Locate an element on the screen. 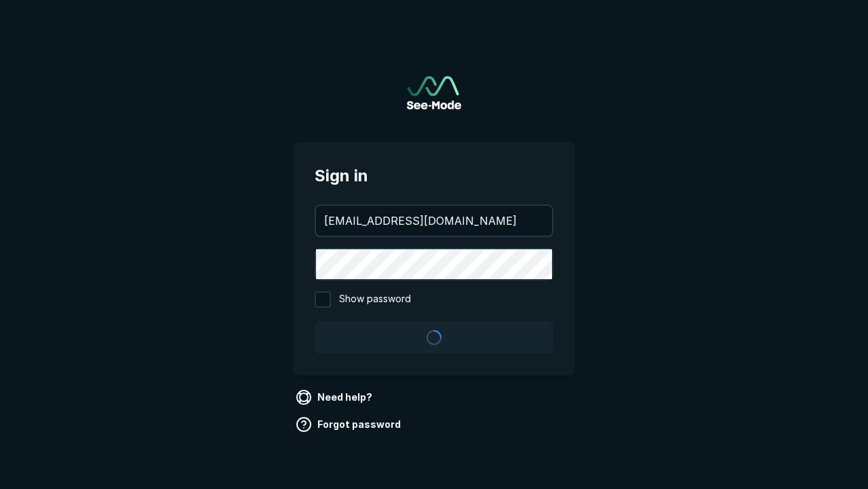 This screenshot has width=868, height=489. img: See-Mode Logo is located at coordinates (434, 92).